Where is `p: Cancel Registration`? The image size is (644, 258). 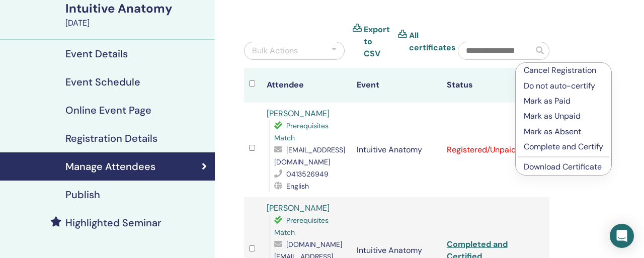 p: Cancel Registration is located at coordinates (563, 70).